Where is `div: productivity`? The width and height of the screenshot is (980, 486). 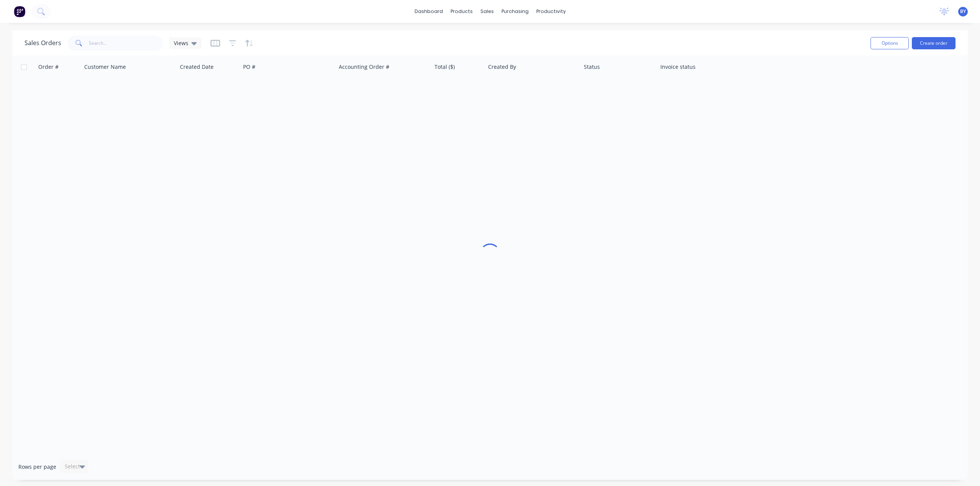 div: productivity is located at coordinates (551, 11).